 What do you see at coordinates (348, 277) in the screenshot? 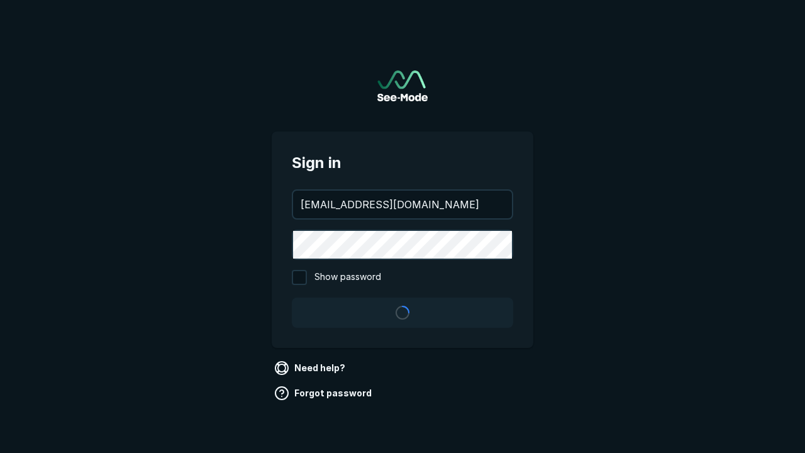
I see `span: Show password` at bounding box center [348, 277].